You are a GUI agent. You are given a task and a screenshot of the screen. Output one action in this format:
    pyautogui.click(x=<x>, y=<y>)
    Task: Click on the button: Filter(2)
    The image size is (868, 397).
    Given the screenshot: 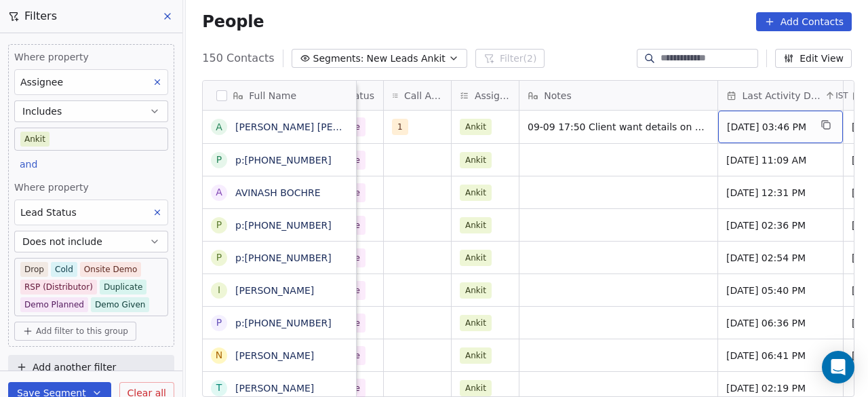 What is the action you would take?
    pyautogui.click(x=510, y=58)
    